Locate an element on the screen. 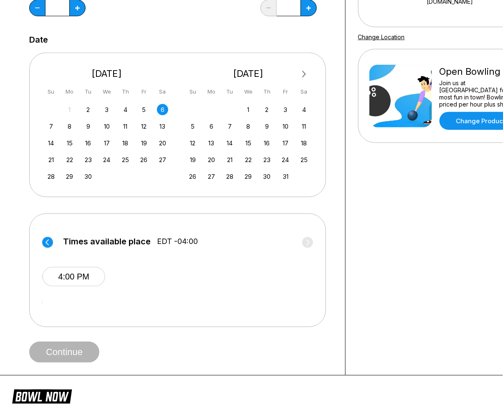 This screenshot has width=503, height=419. div: Choose Saturday, October 11th, 2025 is located at coordinates (304, 126).